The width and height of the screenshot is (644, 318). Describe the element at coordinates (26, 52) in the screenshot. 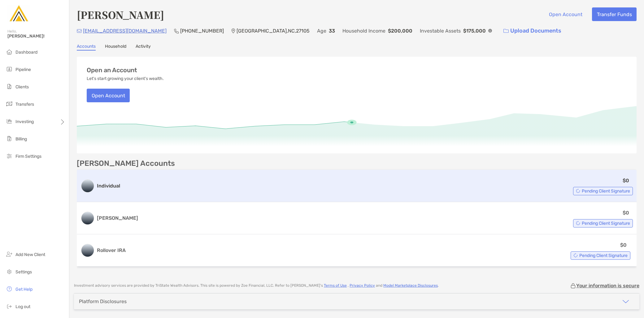

I see `span: Dashboard` at that location.